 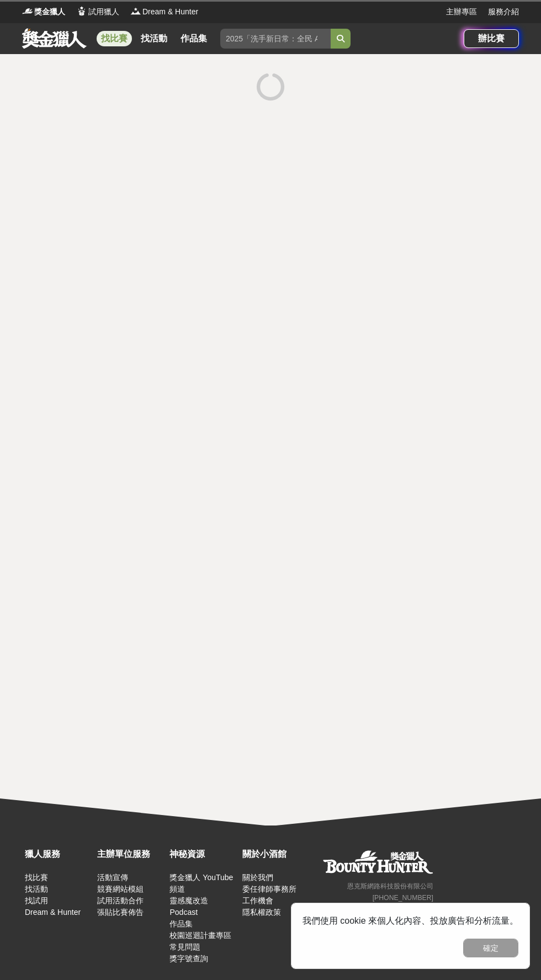 What do you see at coordinates (262, 912) in the screenshot?
I see `a: 隱私權政策` at bounding box center [262, 912].